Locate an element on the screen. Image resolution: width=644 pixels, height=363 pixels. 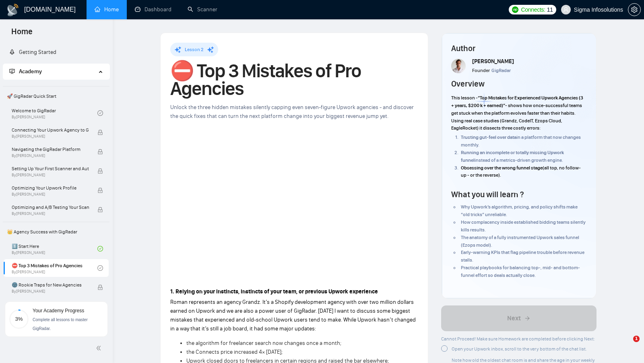
strong: “Top Mistakes for Experienced Upwork Agencies (3 + years, $200 k + earned)” is located at coordinates (518, 101).